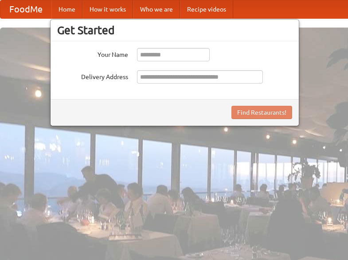 The image size is (348, 260). Describe the element at coordinates (175, 30) in the screenshot. I see `h3: Get Started` at that location.